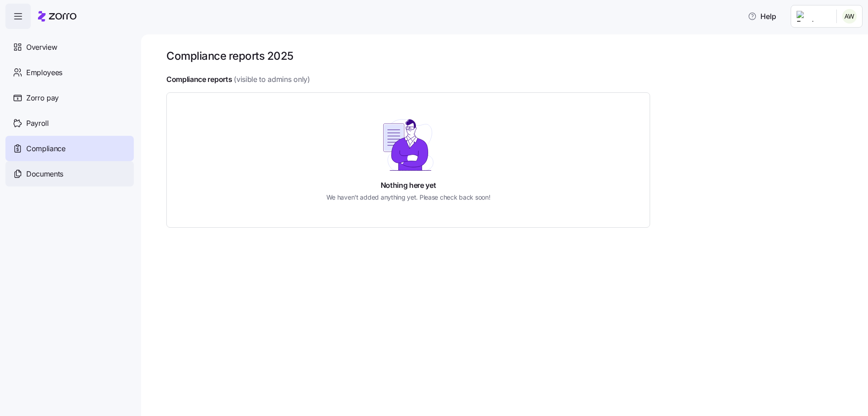 This screenshot has width=868, height=416. What do you see at coordinates (272, 79) in the screenshot?
I see `span: (visible to admins only)` at bounding box center [272, 79].